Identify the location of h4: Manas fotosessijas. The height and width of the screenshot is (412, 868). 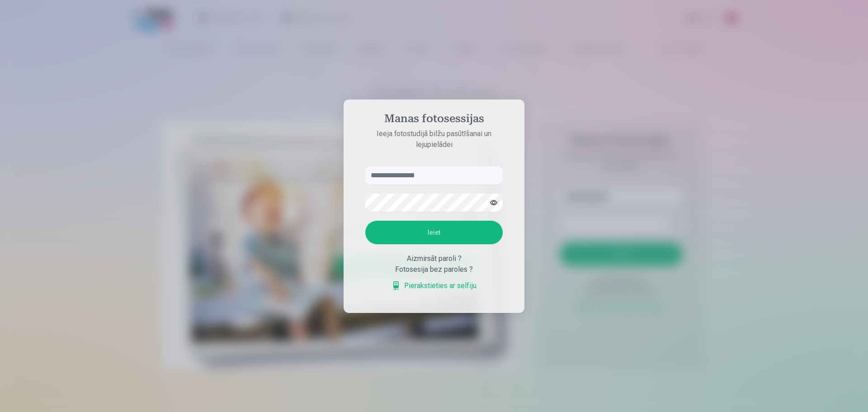
(434, 121).